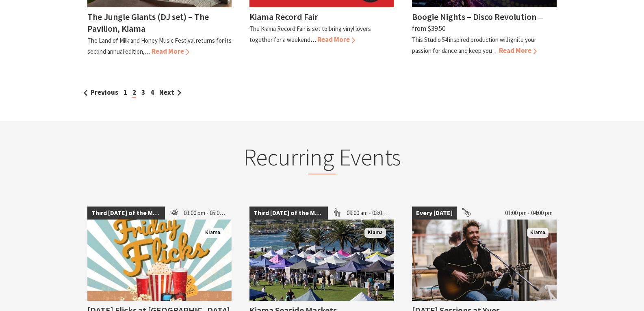  Describe the element at coordinates (134, 93) in the screenshot. I see `span: 2` at that location.